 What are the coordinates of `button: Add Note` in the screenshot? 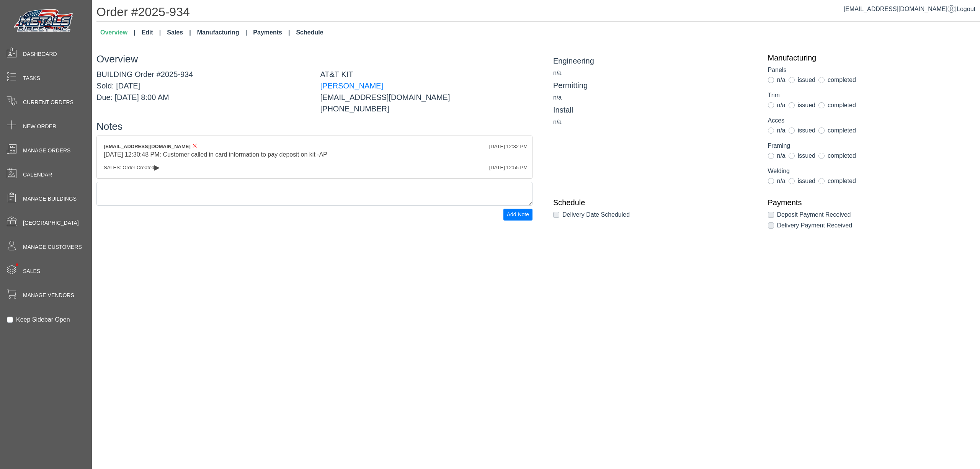 It's located at (518, 215).